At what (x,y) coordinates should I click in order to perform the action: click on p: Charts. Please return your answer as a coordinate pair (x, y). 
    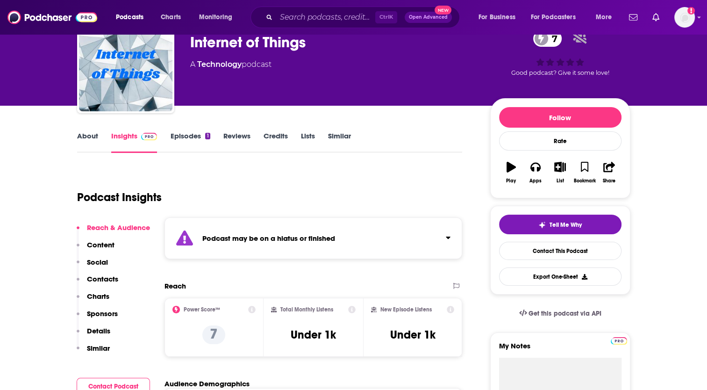
    Looking at the image, I should click on (98, 296).